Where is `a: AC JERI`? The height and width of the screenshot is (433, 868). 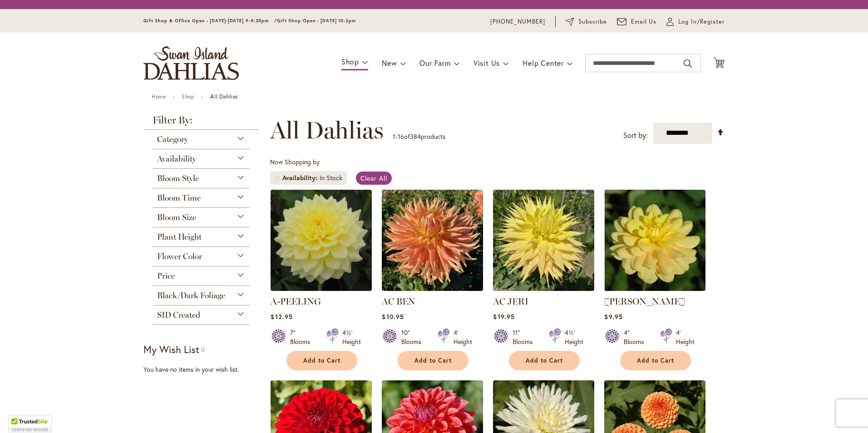 a: AC JERI is located at coordinates (511, 302).